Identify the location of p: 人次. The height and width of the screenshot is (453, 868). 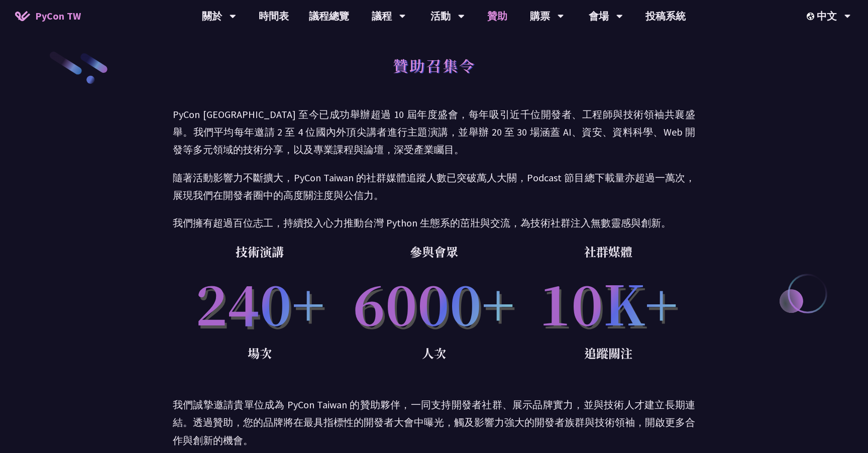
(434, 353).